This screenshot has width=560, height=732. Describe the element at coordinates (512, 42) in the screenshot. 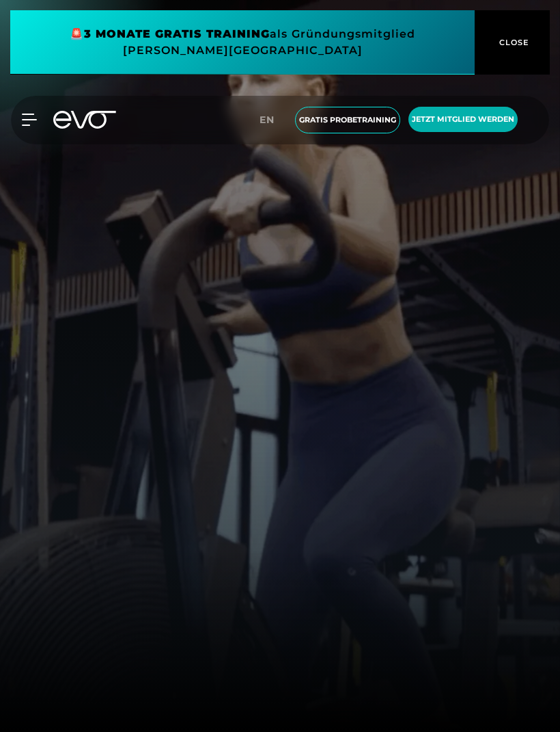

I see `span: CLOSE` at that location.